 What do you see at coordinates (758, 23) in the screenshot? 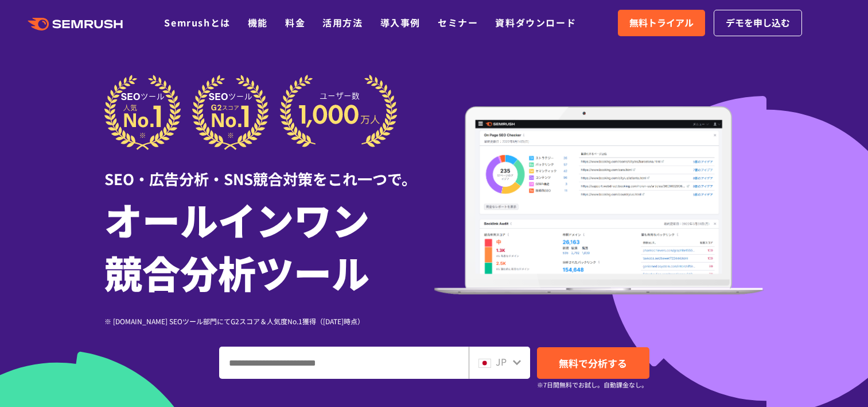
I see `span: デモを申し込む` at bounding box center [758, 23].